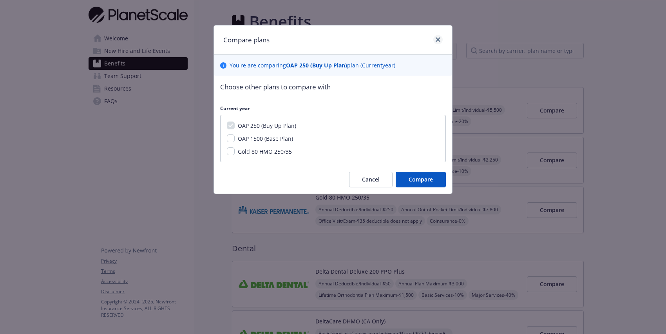 The height and width of the screenshot is (334, 666). I want to click on span: OAP 250 (Buy Up Plan), so click(267, 125).